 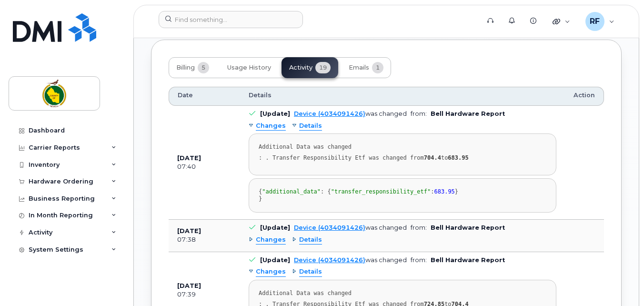 I want to click on div: 07:40, so click(x=204, y=167).